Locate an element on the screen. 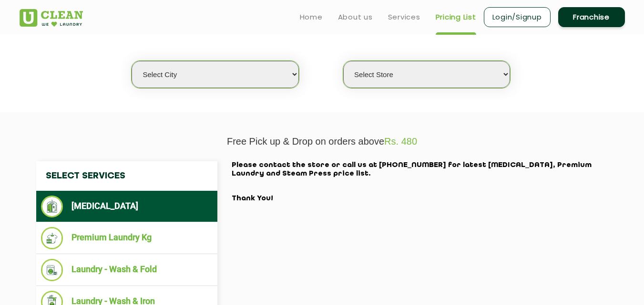 The image size is (644, 305). img: Premium Laundry Kg is located at coordinates (52, 238).